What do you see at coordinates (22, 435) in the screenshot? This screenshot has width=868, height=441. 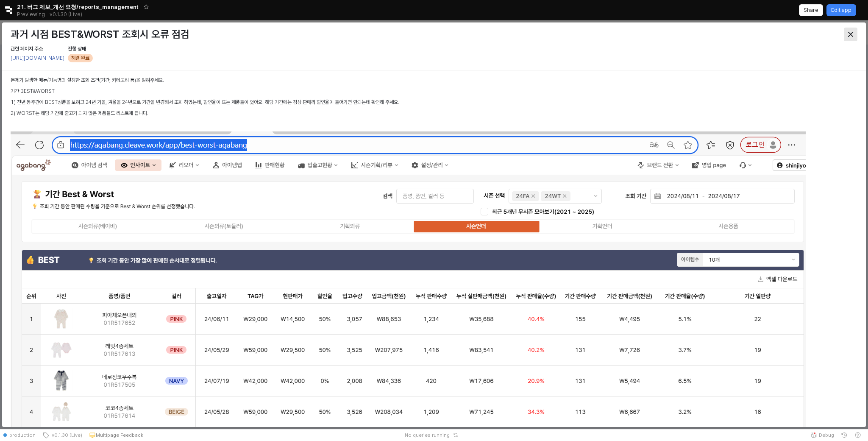 I see `span: production` at bounding box center [22, 435].